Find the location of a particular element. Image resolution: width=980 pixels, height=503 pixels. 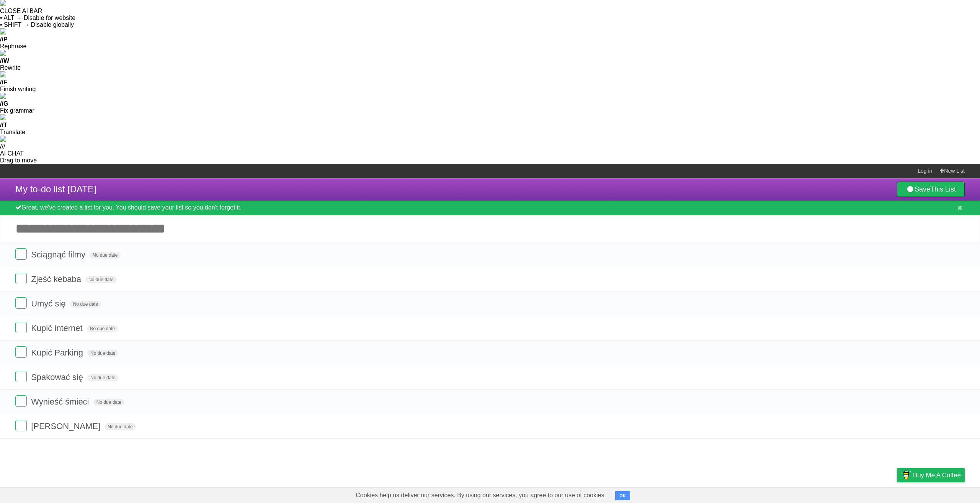

span: Wynieść śmieci is located at coordinates (61, 402).